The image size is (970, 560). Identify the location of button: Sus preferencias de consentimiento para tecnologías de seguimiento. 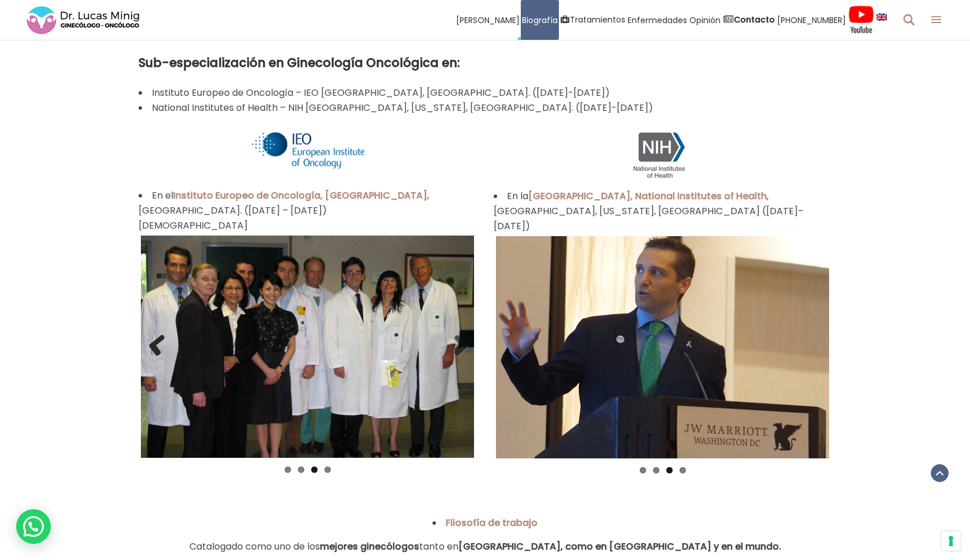
(951, 541).